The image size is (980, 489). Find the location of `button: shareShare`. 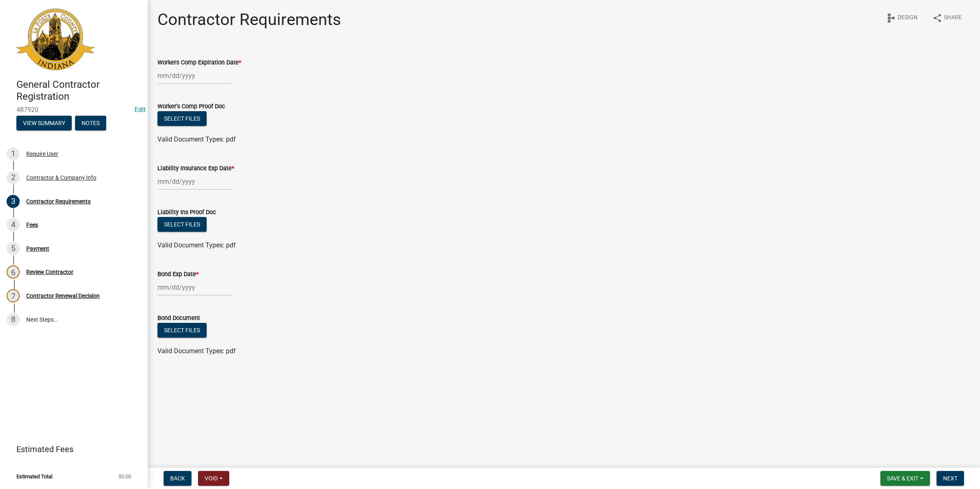

button: shareShare is located at coordinates (947, 17).